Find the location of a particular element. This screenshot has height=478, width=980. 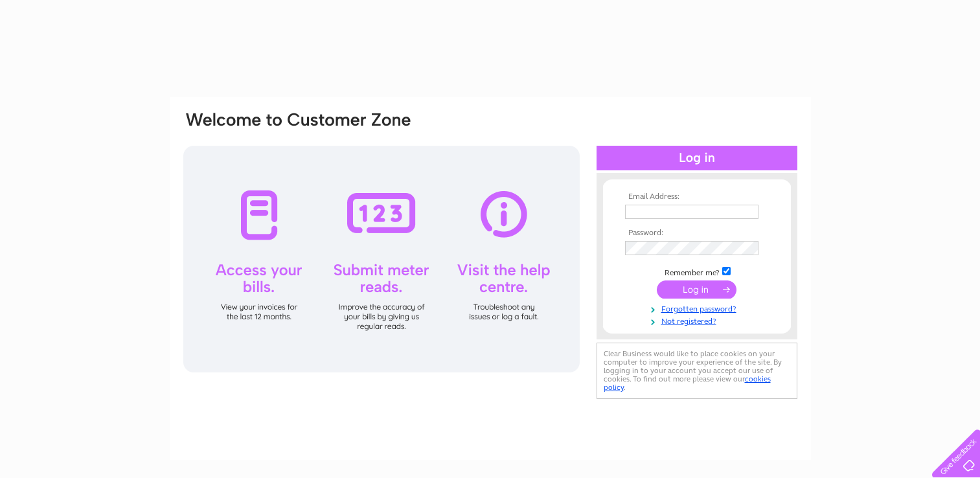

a: cookies policy is located at coordinates (687, 383).